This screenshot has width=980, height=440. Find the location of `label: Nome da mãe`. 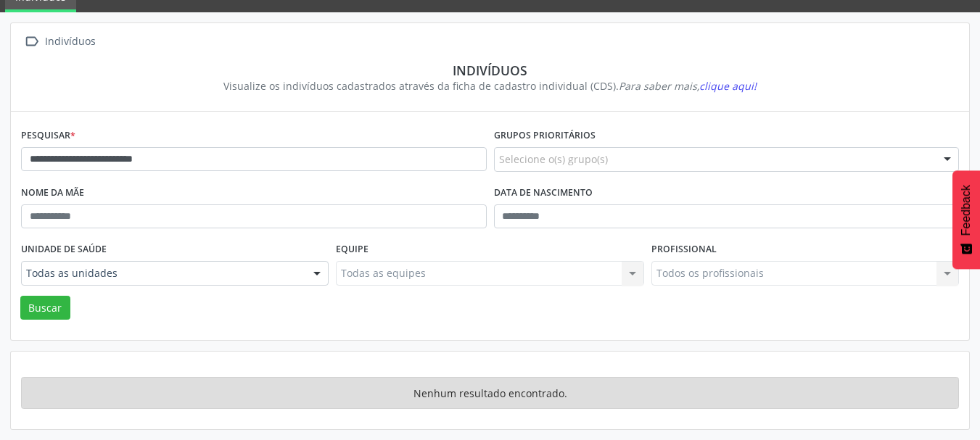

label: Nome da mãe is located at coordinates (53, 193).